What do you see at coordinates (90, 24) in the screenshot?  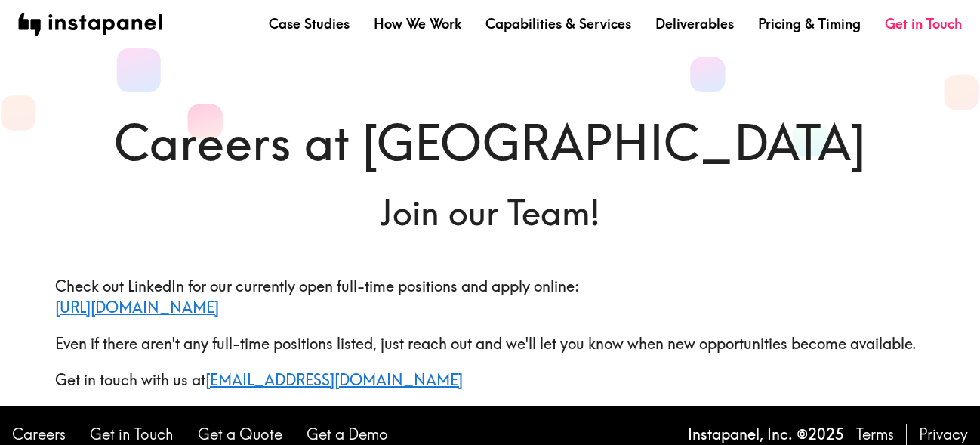 I see `img: instapanel` at bounding box center [90, 24].